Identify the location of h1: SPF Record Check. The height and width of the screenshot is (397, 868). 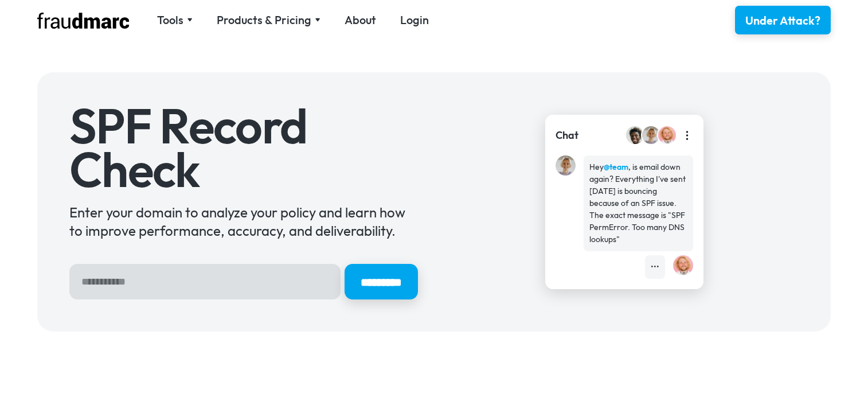
(244, 148).